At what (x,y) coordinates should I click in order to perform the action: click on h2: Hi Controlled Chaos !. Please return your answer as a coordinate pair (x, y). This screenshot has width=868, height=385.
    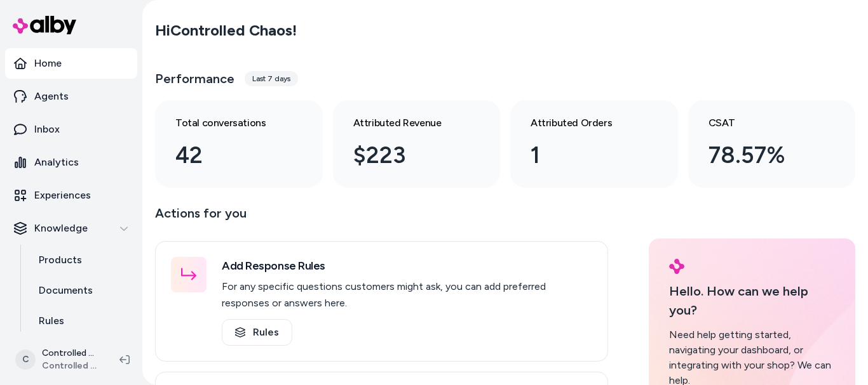
    Looking at the image, I should click on (225, 31).